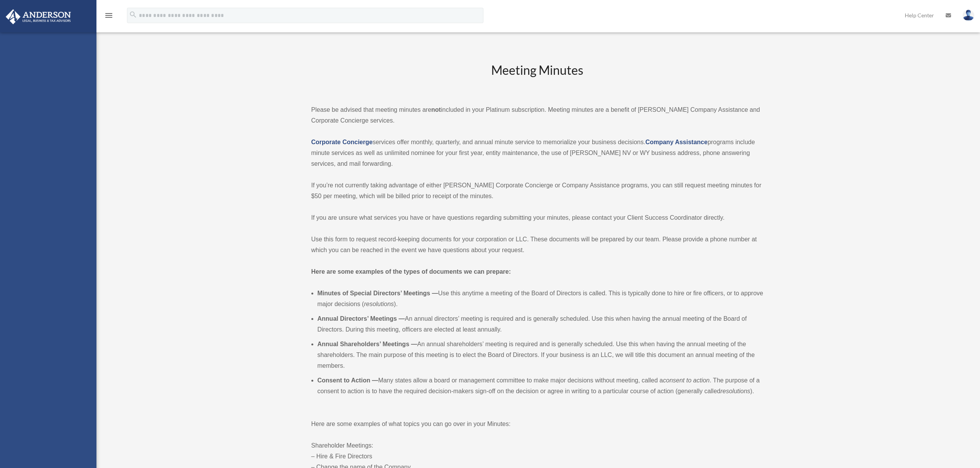  Describe the element at coordinates (541, 386) in the screenshot. I see `li: Many states allow a board or management committee to make major decisions without meeting, called...` at that location.